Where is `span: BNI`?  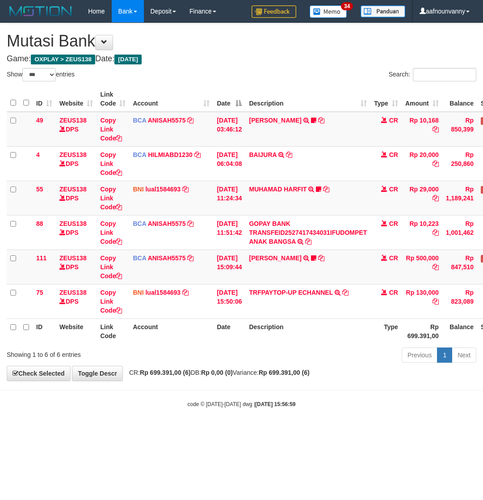 span: BNI is located at coordinates (138, 189).